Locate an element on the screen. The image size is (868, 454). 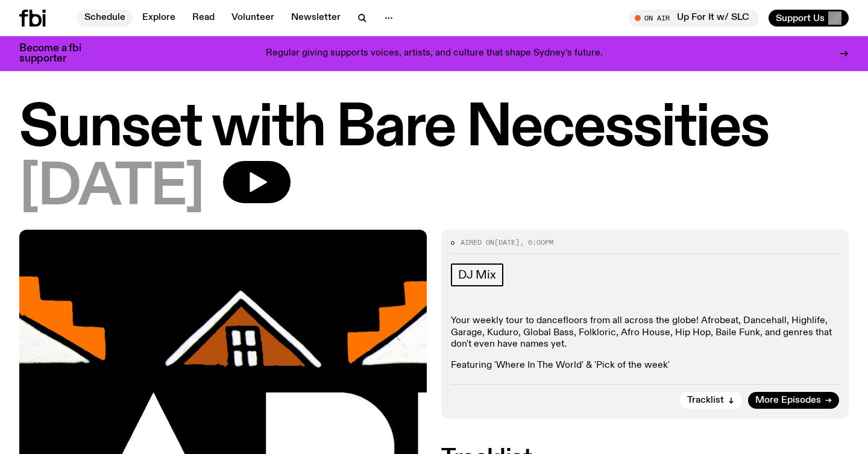
a: Explore is located at coordinates (158, 18).